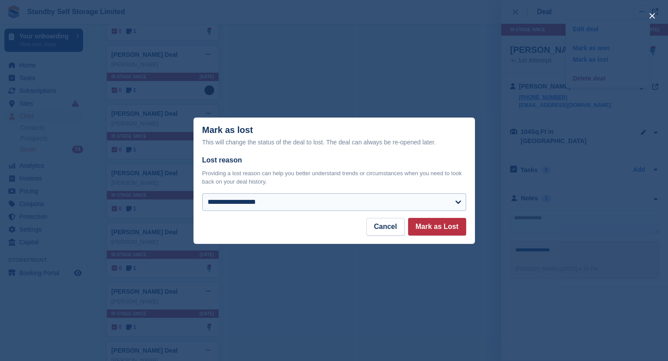 This screenshot has width=668, height=361. Describe the element at coordinates (652, 16) in the screenshot. I see `button: close` at that location.